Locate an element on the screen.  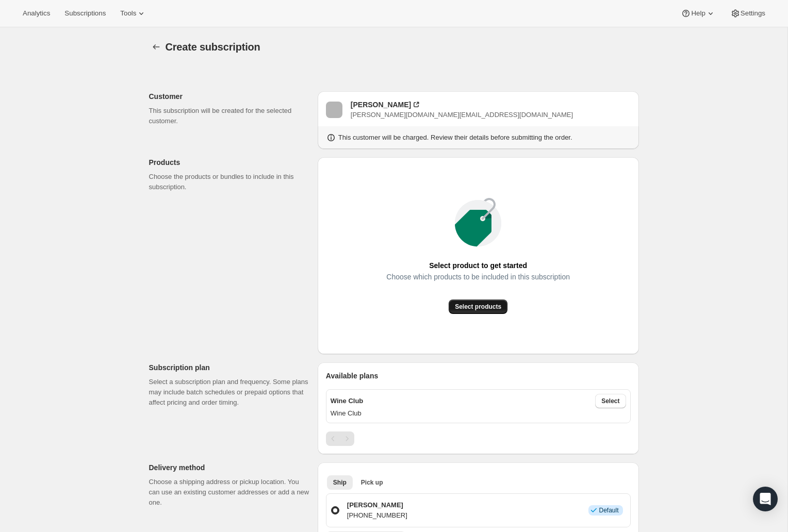
span: Settings is located at coordinates (753, 13).